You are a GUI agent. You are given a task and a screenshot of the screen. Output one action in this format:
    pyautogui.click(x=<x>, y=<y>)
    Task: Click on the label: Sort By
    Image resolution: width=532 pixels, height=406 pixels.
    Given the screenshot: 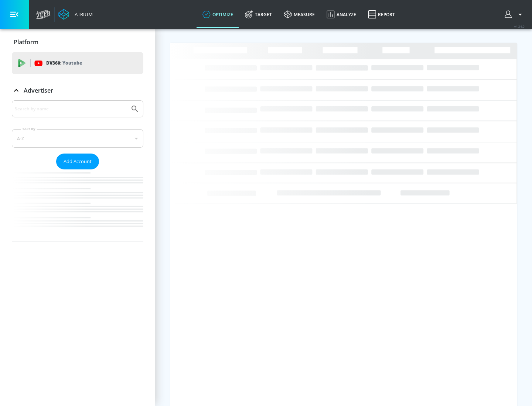 What is the action you would take?
    pyautogui.click(x=29, y=129)
    